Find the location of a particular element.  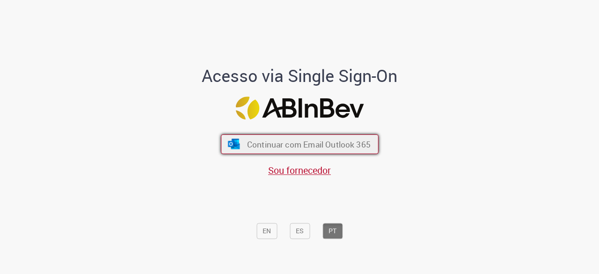

img: Logo ABInBev is located at coordinates (300, 108).